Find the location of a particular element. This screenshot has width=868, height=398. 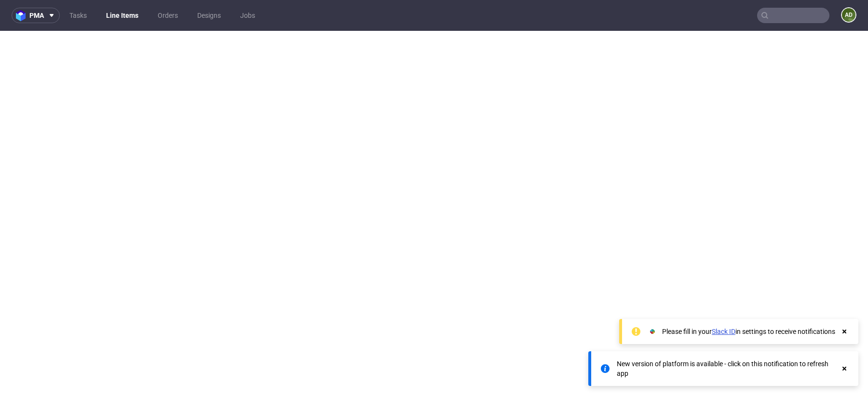

a: Slack ID is located at coordinates (724, 332).